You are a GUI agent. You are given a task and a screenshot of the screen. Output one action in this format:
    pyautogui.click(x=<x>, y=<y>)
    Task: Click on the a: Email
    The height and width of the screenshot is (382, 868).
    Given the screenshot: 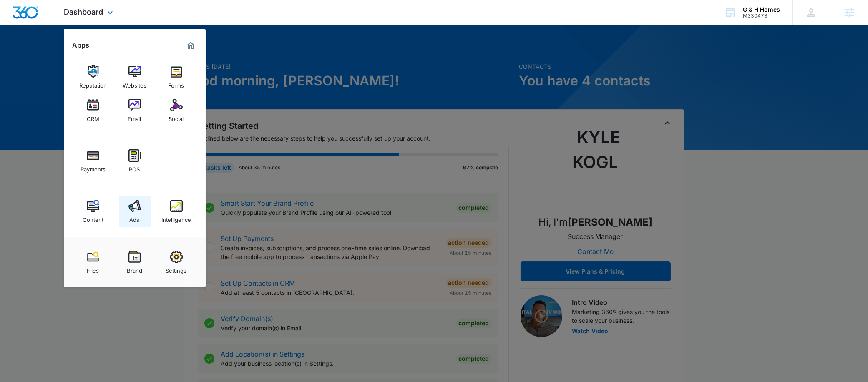 What is the action you would take?
    pyautogui.click(x=135, y=111)
    